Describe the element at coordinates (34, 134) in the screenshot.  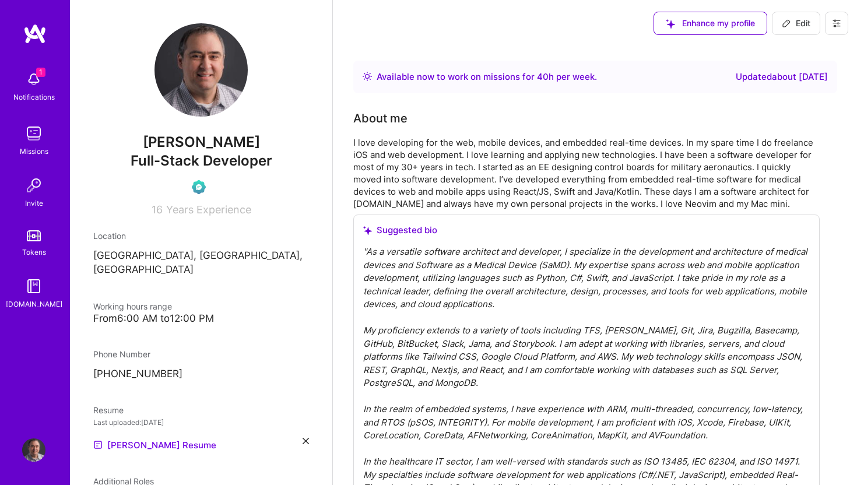
I see `img: teamwork` at that location.